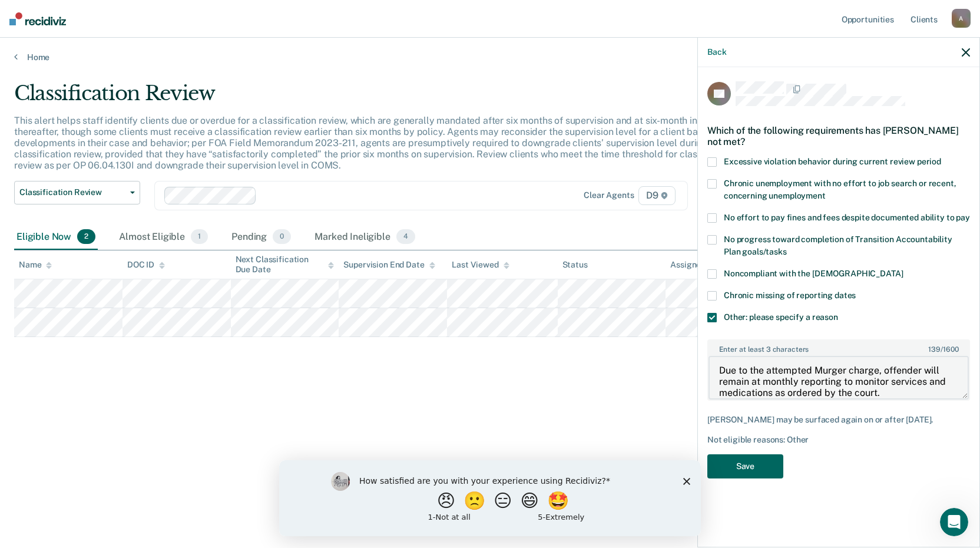  Describe the element at coordinates (838, 245) in the screenshot. I see `span: No progress toward completion of Transition Accountability Plan goals/tasks` at that location.